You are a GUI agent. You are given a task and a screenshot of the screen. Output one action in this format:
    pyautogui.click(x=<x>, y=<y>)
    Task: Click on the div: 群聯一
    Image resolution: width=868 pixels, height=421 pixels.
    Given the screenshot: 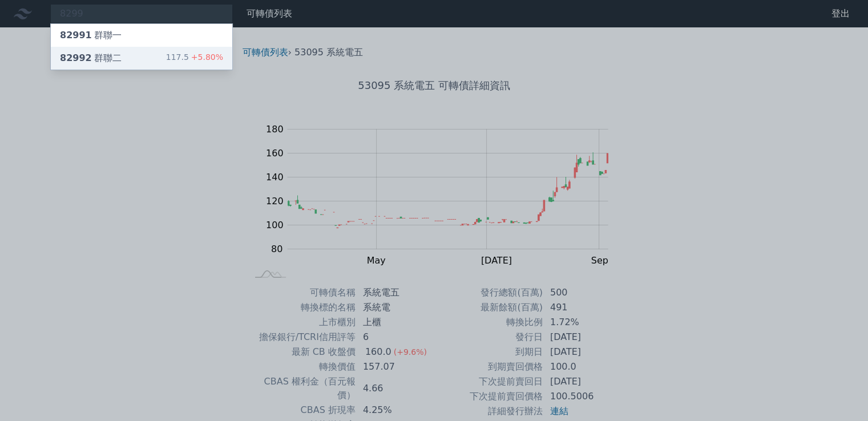 What is the action you would take?
    pyautogui.click(x=91, y=35)
    